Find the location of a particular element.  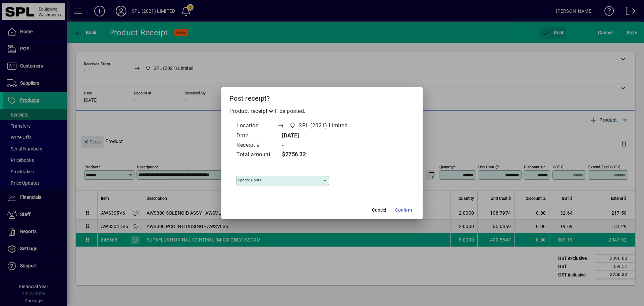

td: Total amount is located at coordinates (257, 155).